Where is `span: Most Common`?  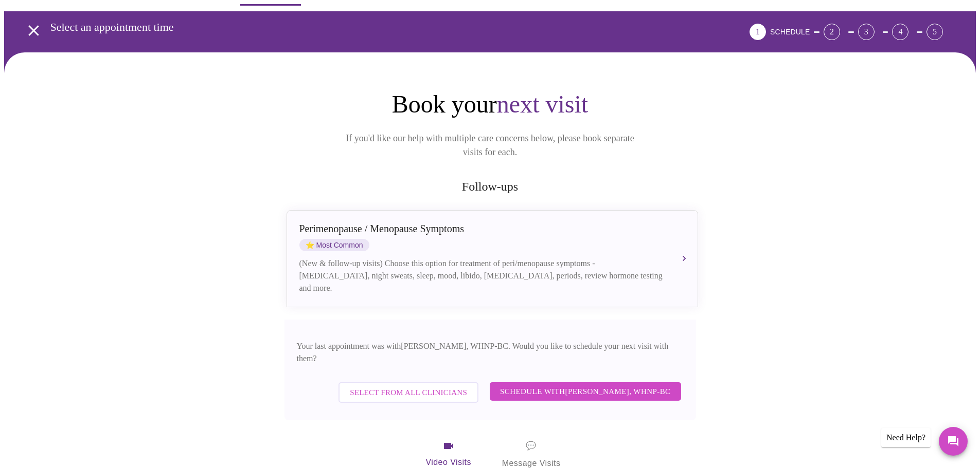 span: Most Common is located at coordinates (335, 245).